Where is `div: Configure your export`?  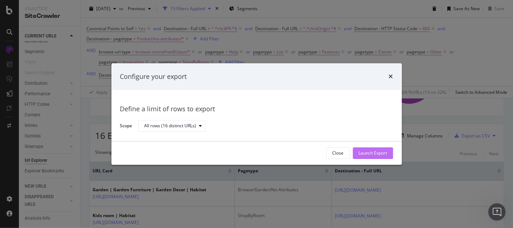 div: Configure your export is located at coordinates (154, 77).